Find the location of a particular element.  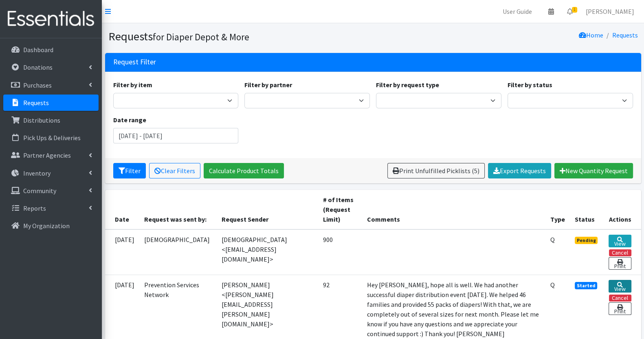

th: Request was sent by: is located at coordinates (178, 209).